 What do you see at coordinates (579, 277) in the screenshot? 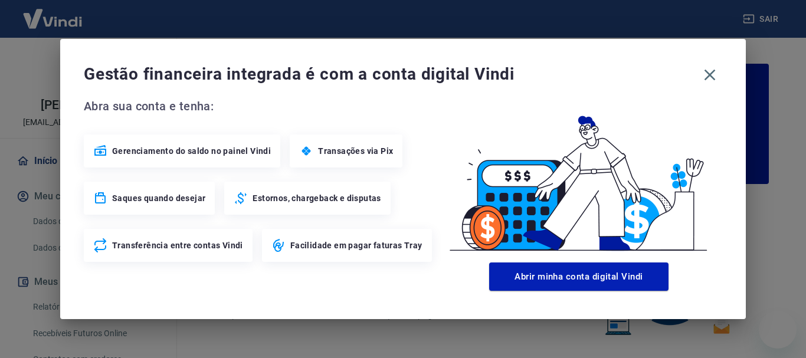
I see `button: Abrir minha conta digital Vindi` at bounding box center [579, 277].